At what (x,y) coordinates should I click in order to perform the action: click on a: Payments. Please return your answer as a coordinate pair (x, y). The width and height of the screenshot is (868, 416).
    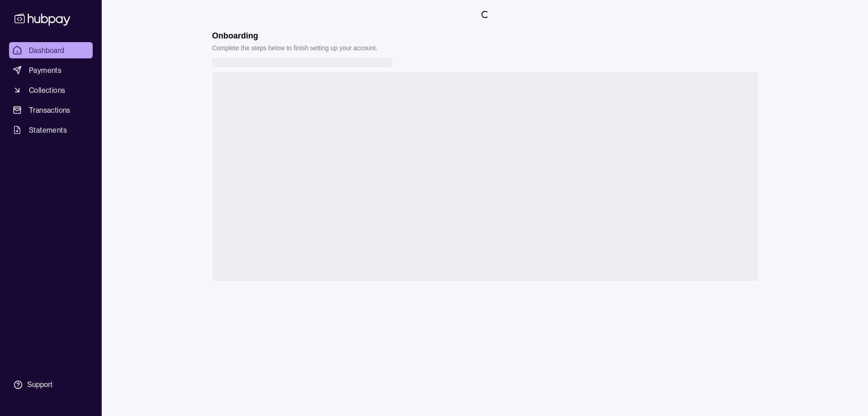
    Looking at the image, I should click on (50, 70).